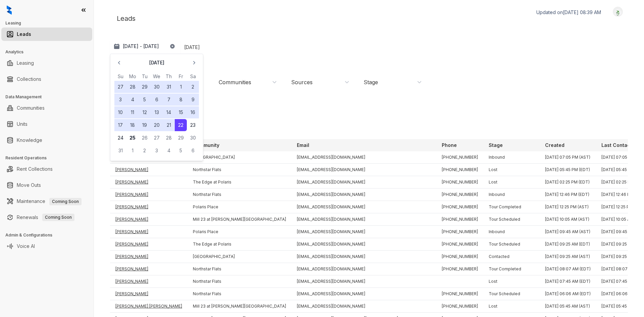 The height and width of the screenshot is (317, 644). What do you see at coordinates (46, 124) in the screenshot?
I see `li: Units` at bounding box center [46, 124].